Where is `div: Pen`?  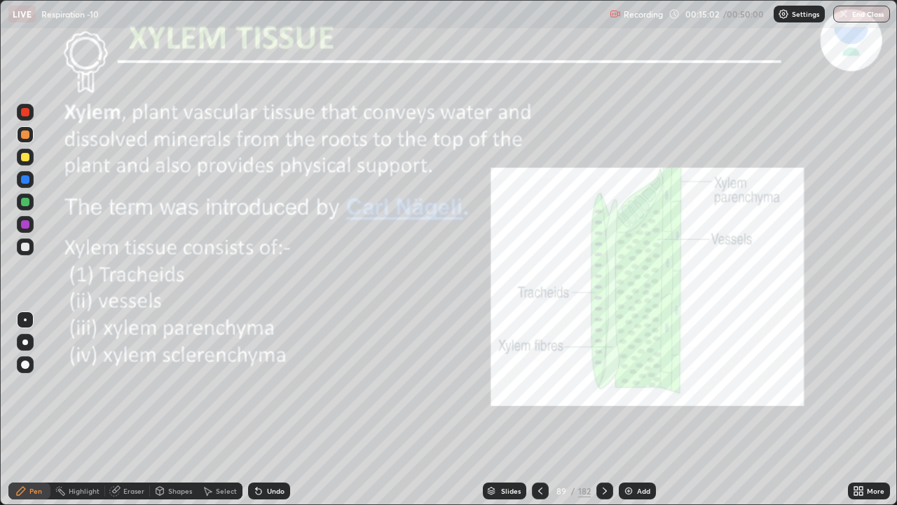
div: Pen is located at coordinates (36, 491).